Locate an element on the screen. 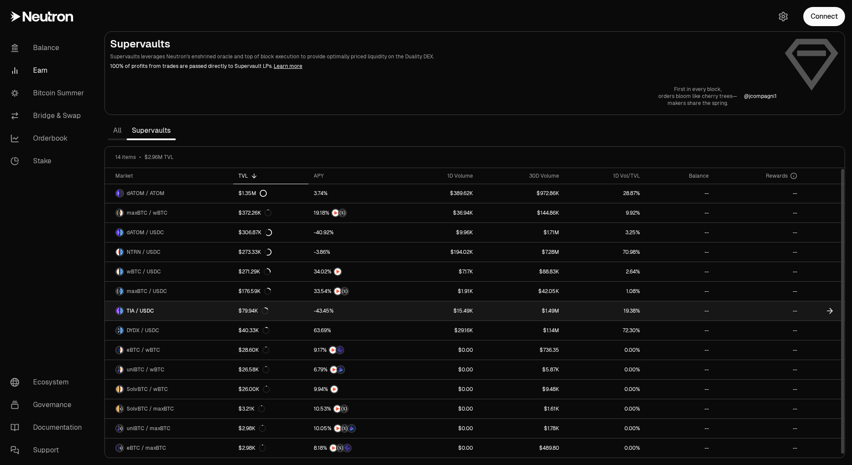 Image resolution: width=852 pixels, height=465 pixels. a: $1.91K is located at coordinates (439, 291).